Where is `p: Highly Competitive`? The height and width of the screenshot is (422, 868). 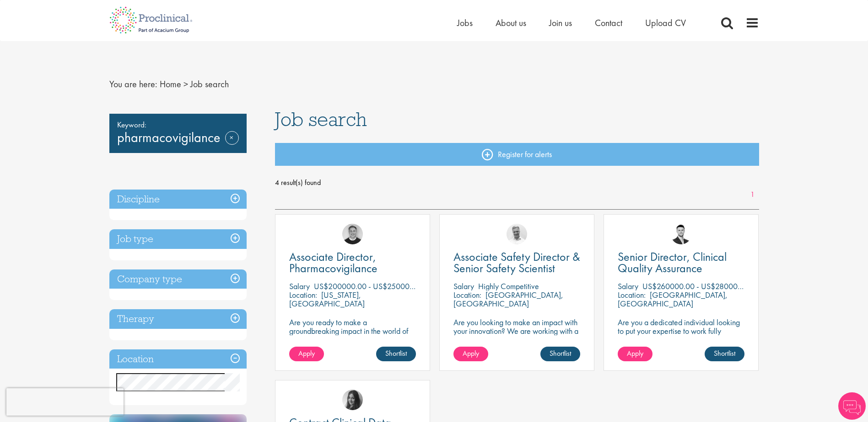
p: Highly Competitive is located at coordinates (508, 286).